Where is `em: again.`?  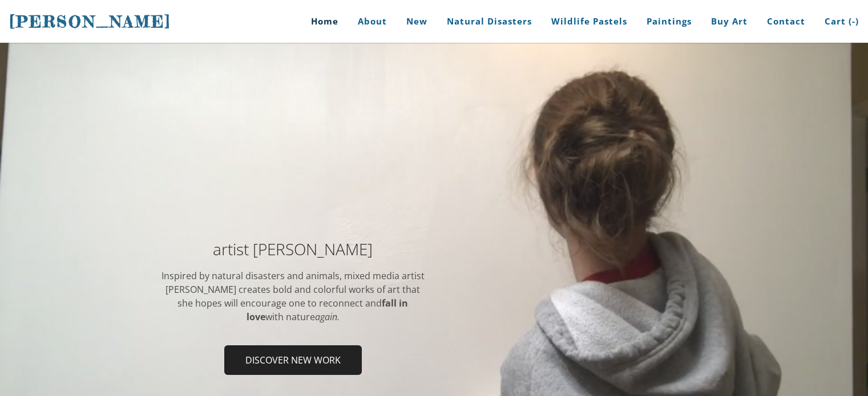 em: again. is located at coordinates (327, 317).